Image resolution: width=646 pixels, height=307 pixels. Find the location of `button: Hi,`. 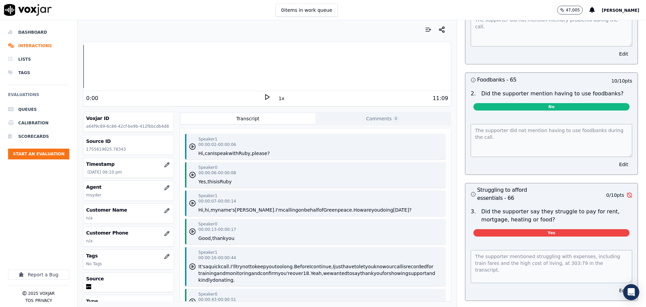

button: Hi, is located at coordinates (202, 153).